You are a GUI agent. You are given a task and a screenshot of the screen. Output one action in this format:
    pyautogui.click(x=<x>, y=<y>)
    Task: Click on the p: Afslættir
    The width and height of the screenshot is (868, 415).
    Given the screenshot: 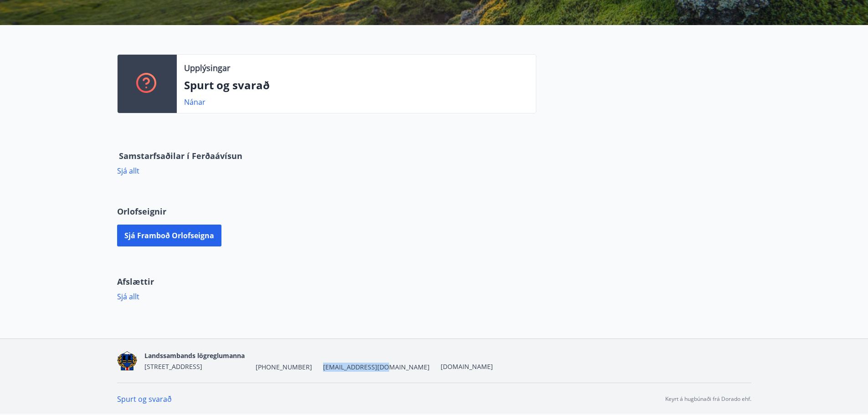 What is the action you would take?
    pyautogui.click(x=434, y=282)
    